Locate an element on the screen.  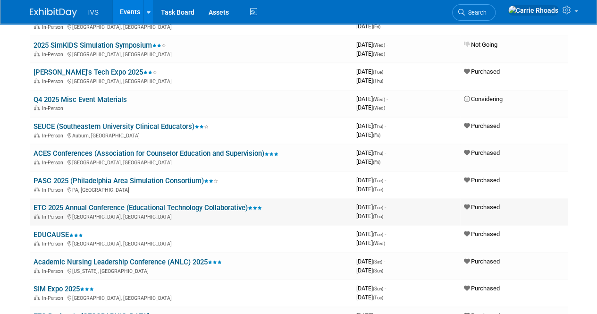
a: ETC 2025 Annual Conference (Educational Technology Collaborative) is located at coordinates (148, 208).